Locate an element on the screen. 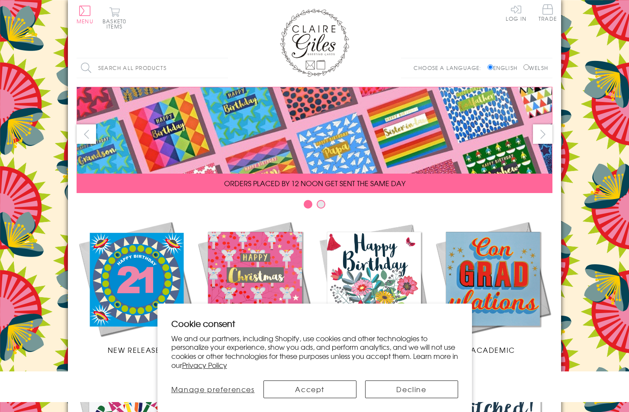 This screenshot has height=412, width=629. button: Carousel Page 2 is located at coordinates (321, 204).